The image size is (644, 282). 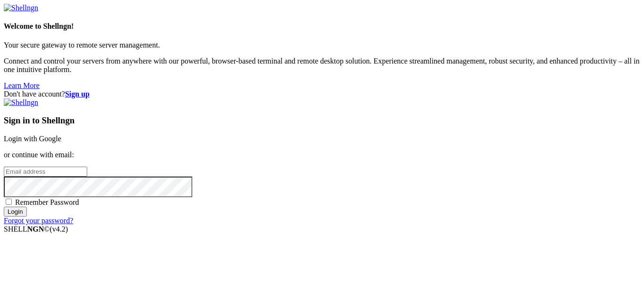 I want to click on h3: Sign in to Shellngn, so click(x=322, y=120).